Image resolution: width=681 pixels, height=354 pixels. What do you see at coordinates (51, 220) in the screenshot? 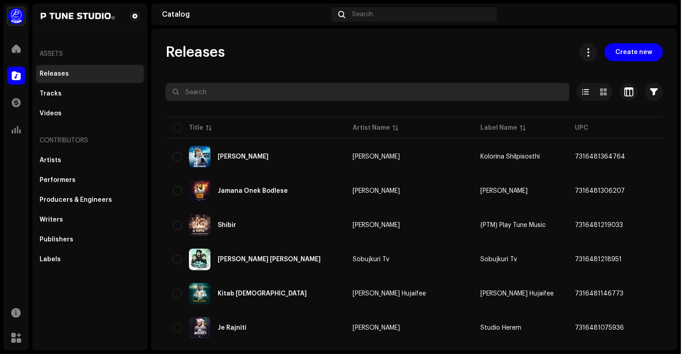
I see `div: Writers` at bounding box center [51, 220].